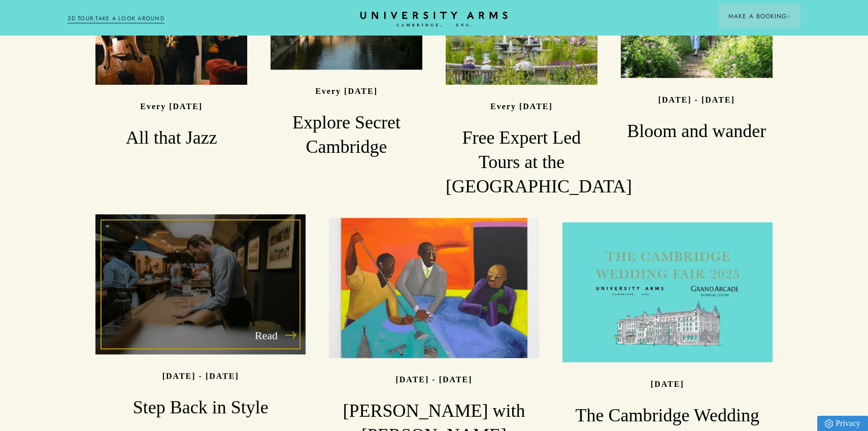 The width and height of the screenshot is (868, 431). I want to click on a: Privacy, so click(842, 423).